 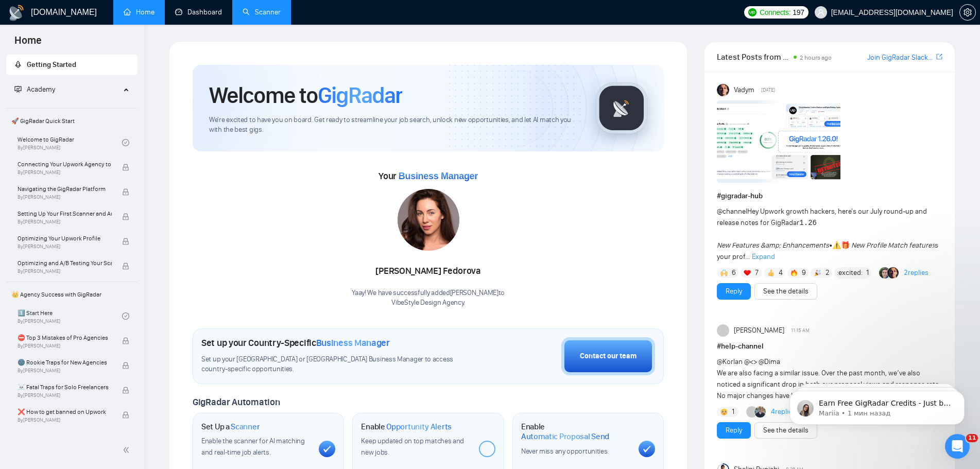 What do you see at coordinates (111, 34) in the screenshot?
I see `p: Earn Free GigRadar Credits - Just by Sharing Your Story! 💬 Want more credits for sending proposal...` at bounding box center [111, 34].